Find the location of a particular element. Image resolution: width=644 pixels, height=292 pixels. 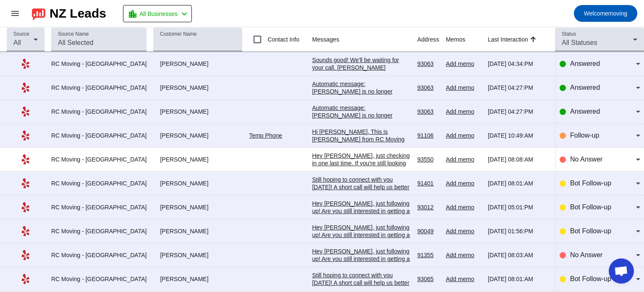

span: All Statuses is located at coordinates (580, 42).